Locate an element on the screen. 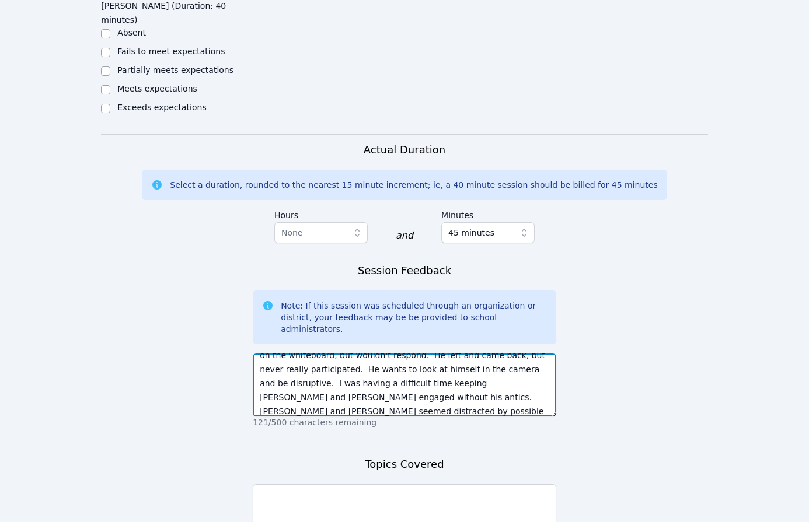 This screenshot has width=809, height=522. span: None is located at coordinates (292, 233).